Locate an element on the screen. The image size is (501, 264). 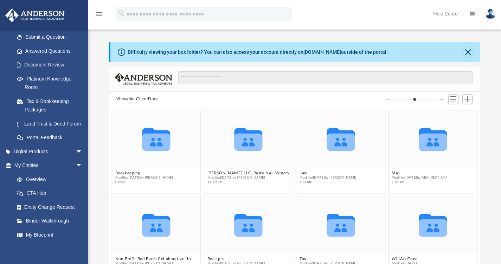
a: Digital Productsarrow_drop_down is located at coordinates (49, 152).